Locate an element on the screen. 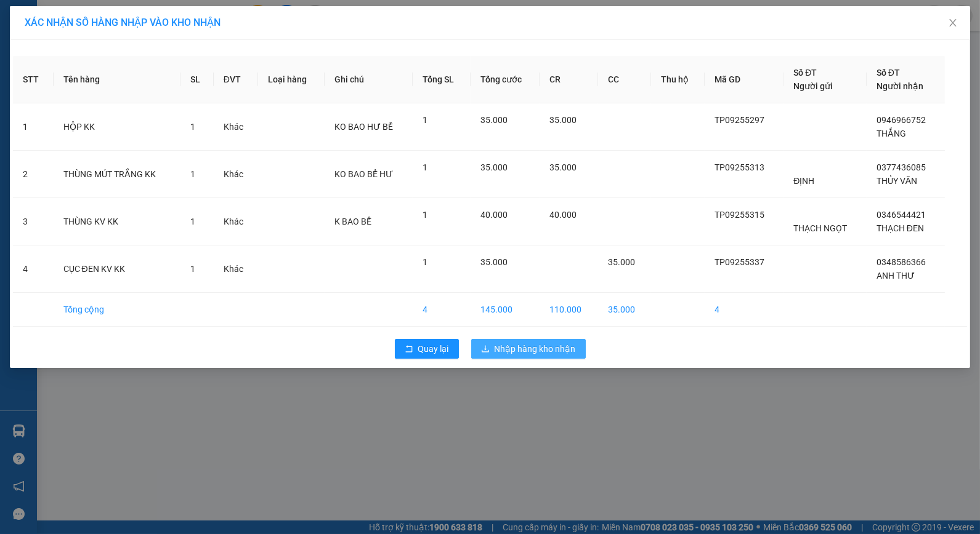 This screenshot has width=980, height=534. span: KO BAO HƯ is located at coordinates (58, 86).